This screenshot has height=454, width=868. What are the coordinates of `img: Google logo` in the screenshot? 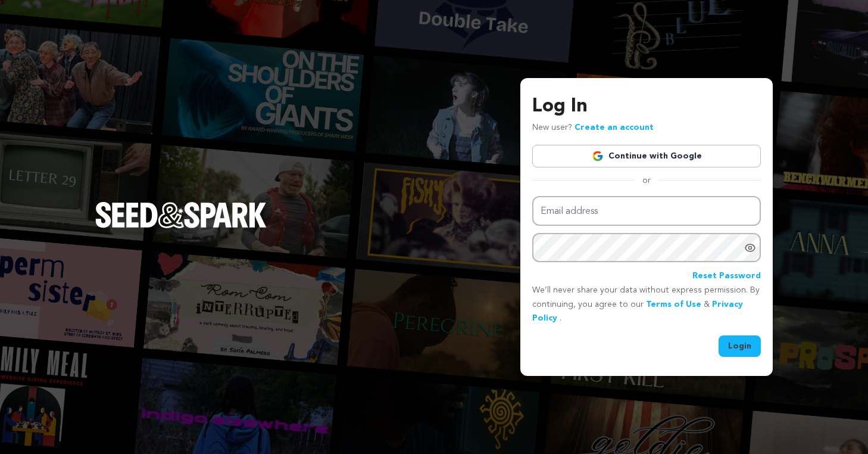 It's located at (598, 156).